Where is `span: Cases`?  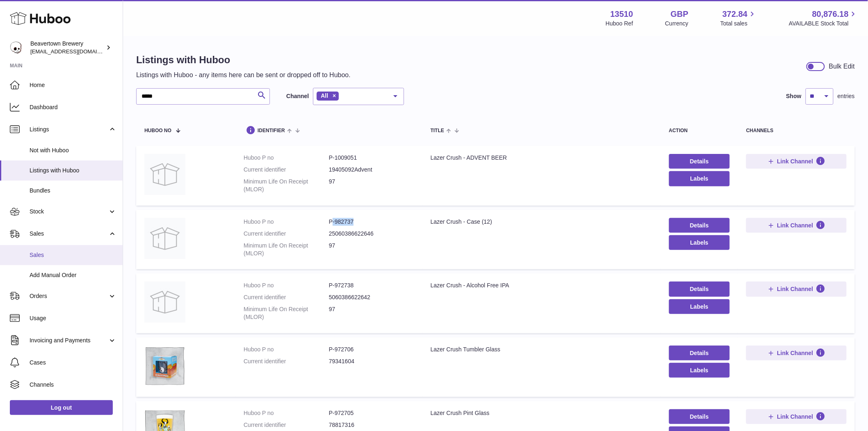 span: Cases is located at coordinates (73, 362).